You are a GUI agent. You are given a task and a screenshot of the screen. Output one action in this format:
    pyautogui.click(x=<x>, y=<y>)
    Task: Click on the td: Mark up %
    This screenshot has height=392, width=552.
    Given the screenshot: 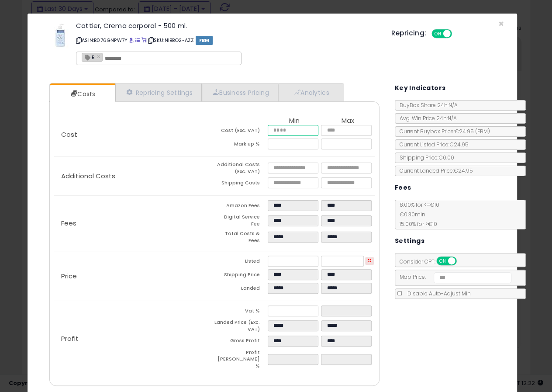 What is the action you would take?
    pyautogui.click(x=241, y=145)
    